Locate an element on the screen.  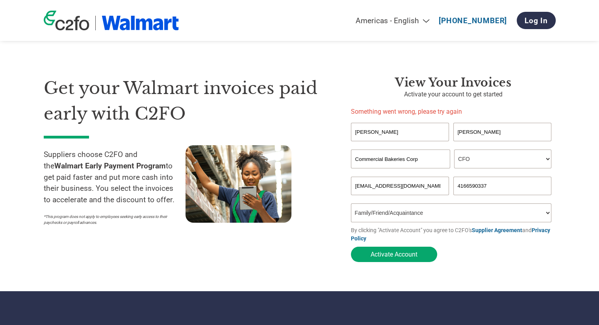
input: Last Name* is located at coordinates (502, 132).